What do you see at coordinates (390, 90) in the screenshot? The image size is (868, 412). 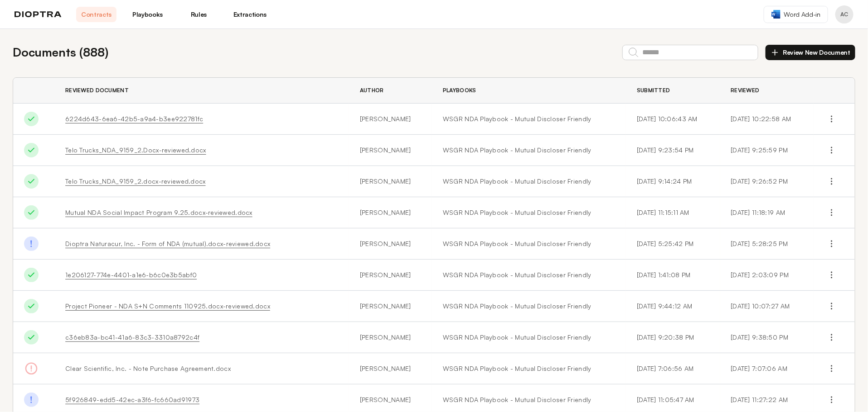 I see `th: Author` at bounding box center [390, 90].